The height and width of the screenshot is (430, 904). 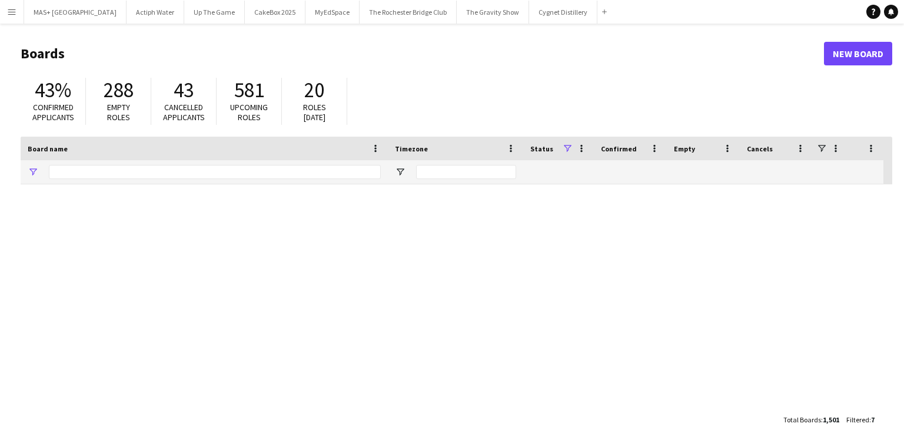 What do you see at coordinates (118, 112) in the screenshot?
I see `span: Empty roles` at bounding box center [118, 112].